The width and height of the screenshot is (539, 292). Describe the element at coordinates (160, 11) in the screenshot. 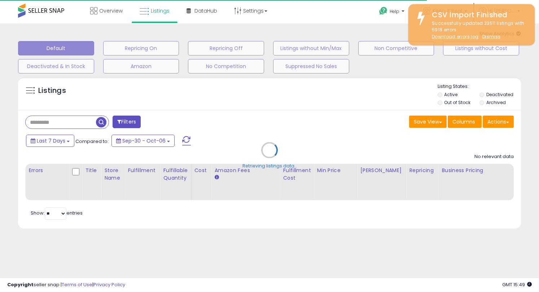

I see `span: Listings` at that location.